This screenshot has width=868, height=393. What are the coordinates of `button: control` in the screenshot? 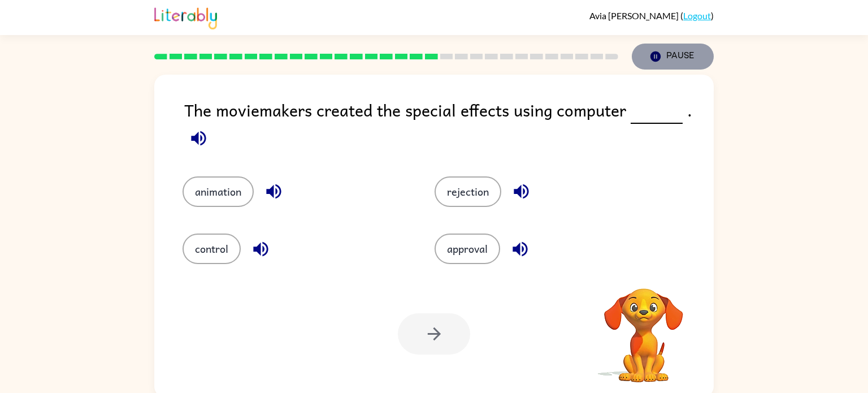 It's located at (211, 249).